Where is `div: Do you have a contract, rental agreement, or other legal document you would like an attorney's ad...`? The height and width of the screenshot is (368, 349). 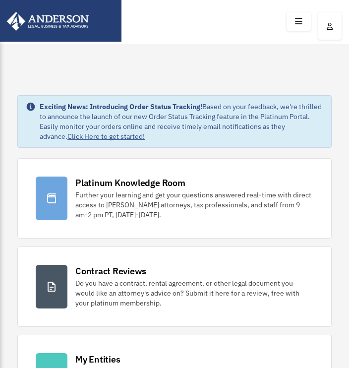
div: Do you have a contract, rental agreement, or other legal document you would like an attorney's ad... is located at coordinates (195, 293).